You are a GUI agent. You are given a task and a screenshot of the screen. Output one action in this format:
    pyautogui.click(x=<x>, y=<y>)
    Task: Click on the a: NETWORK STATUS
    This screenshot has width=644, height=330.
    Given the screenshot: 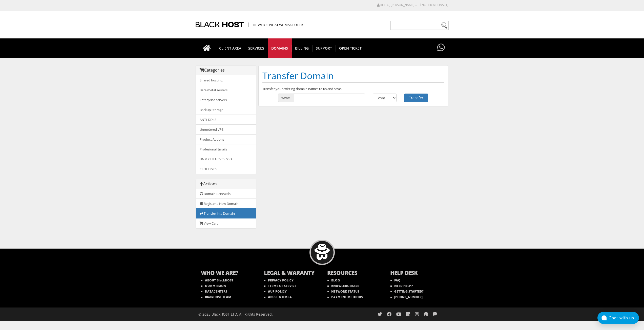 What is the action you would take?
    pyautogui.click(x=343, y=291)
    